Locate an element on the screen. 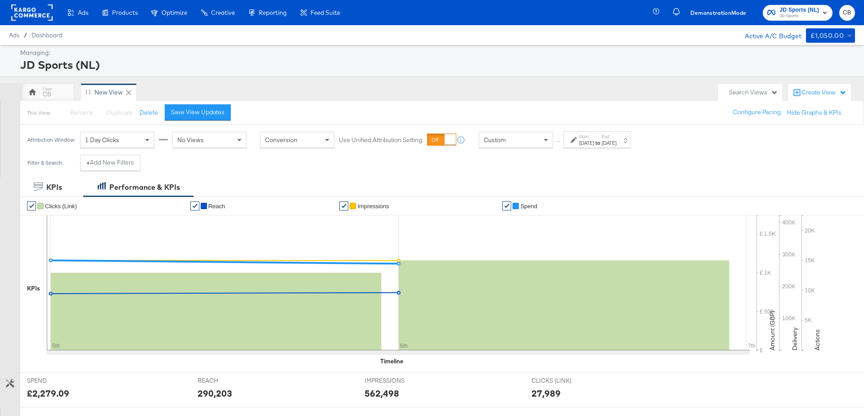  button: Save View Updates is located at coordinates (198, 113).